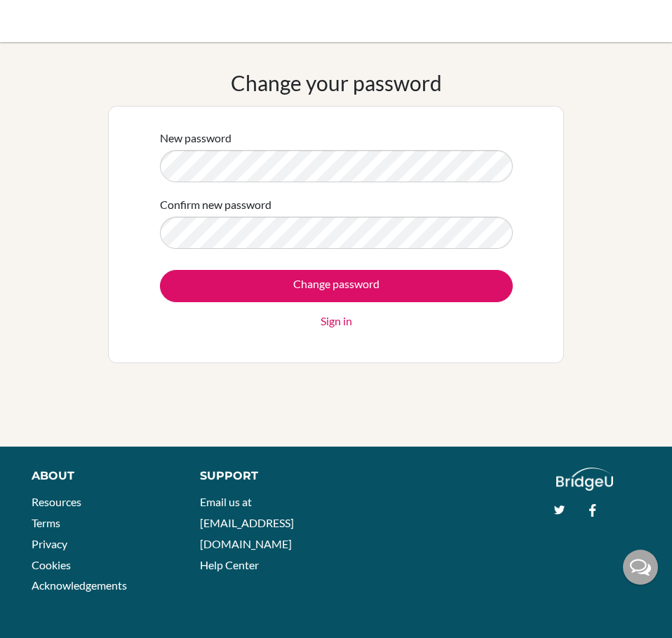  I want to click on h1: Change your password, so click(336, 82).